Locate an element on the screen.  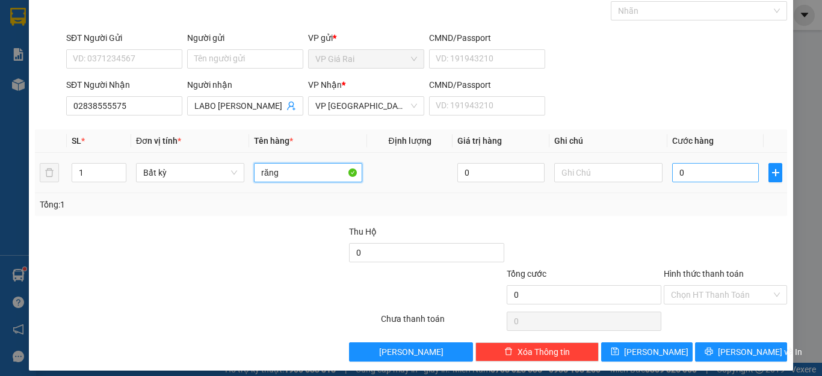
div: Người gửi is located at coordinates (245, 38).